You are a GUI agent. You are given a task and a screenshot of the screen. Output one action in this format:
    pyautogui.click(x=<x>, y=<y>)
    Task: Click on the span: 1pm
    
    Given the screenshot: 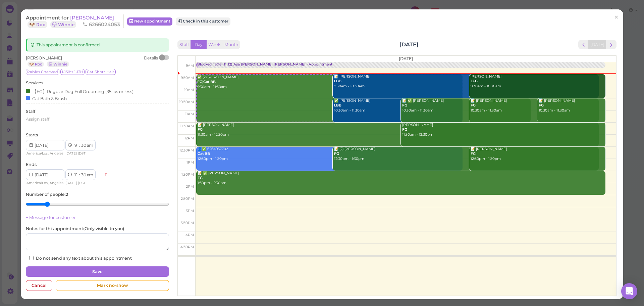 What is the action you would take?
    pyautogui.click(x=190, y=162)
    